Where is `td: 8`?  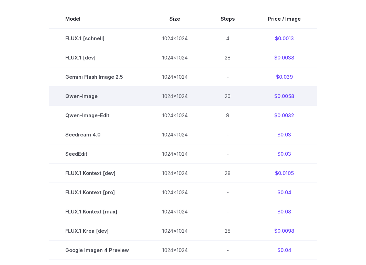 td: 8 is located at coordinates (228, 116).